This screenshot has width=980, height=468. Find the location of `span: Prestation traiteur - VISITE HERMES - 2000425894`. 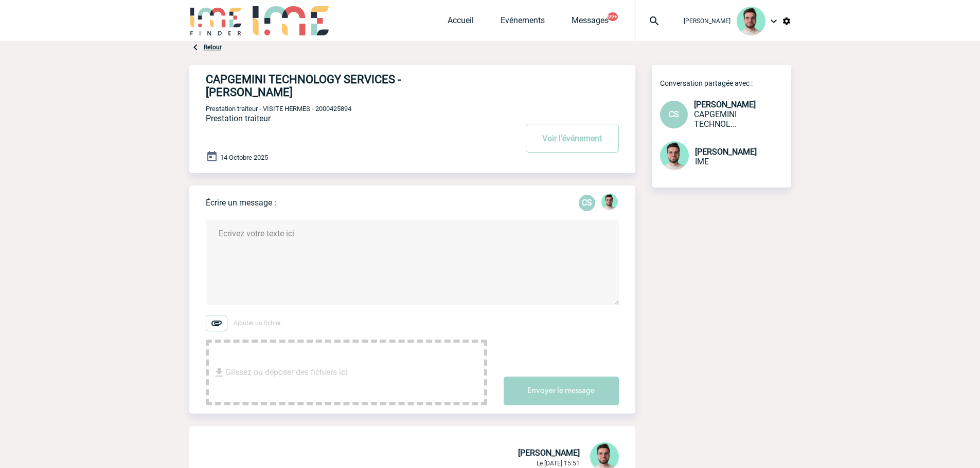

span: Prestation traiteur - VISITE HERMES - 2000425894 is located at coordinates (279, 108).